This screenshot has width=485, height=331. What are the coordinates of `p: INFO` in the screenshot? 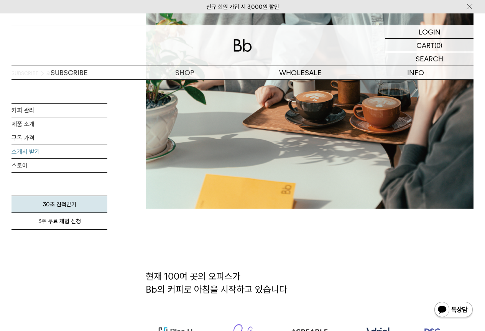 It's located at (415, 72).